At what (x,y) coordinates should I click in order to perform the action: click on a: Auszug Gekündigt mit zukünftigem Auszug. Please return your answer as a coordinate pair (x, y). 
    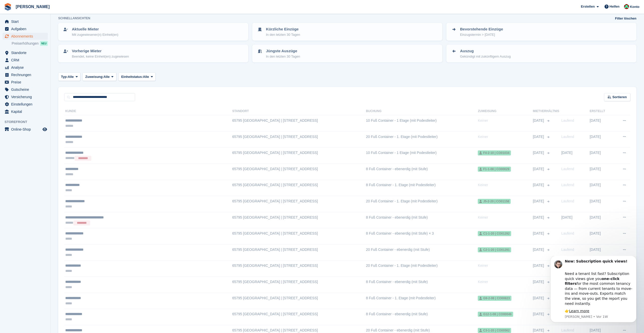
    Looking at the image, I should click on (541, 53).